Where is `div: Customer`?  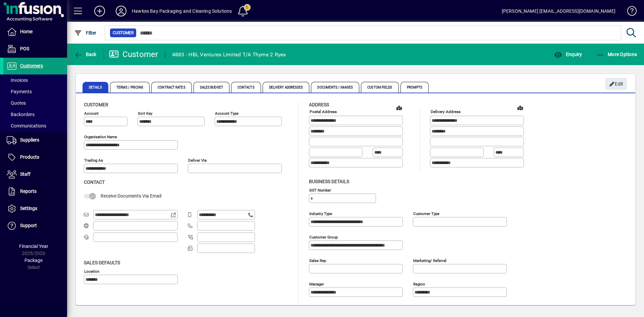
div: Customer is located at coordinates (133, 55).